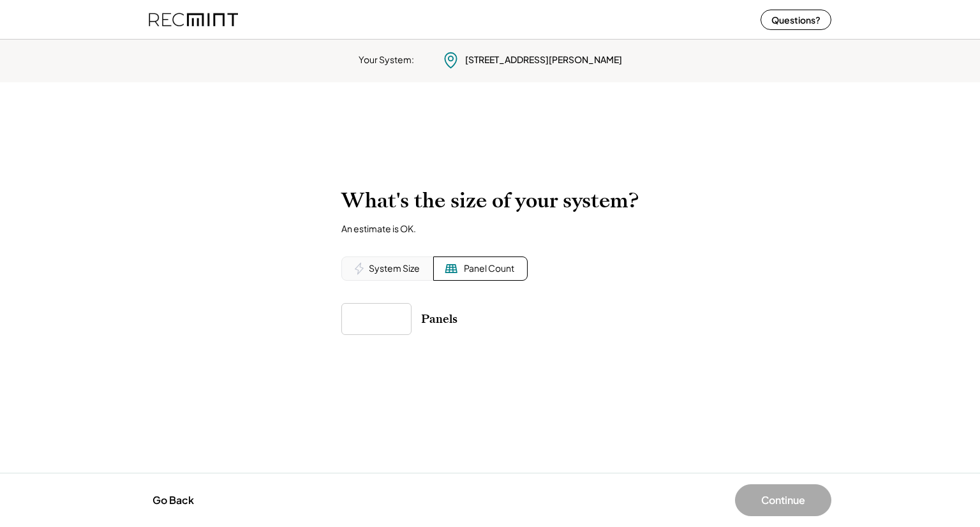 The image size is (980, 527). What do you see at coordinates (386, 60) in the screenshot?
I see `div: Your System:` at bounding box center [386, 60].